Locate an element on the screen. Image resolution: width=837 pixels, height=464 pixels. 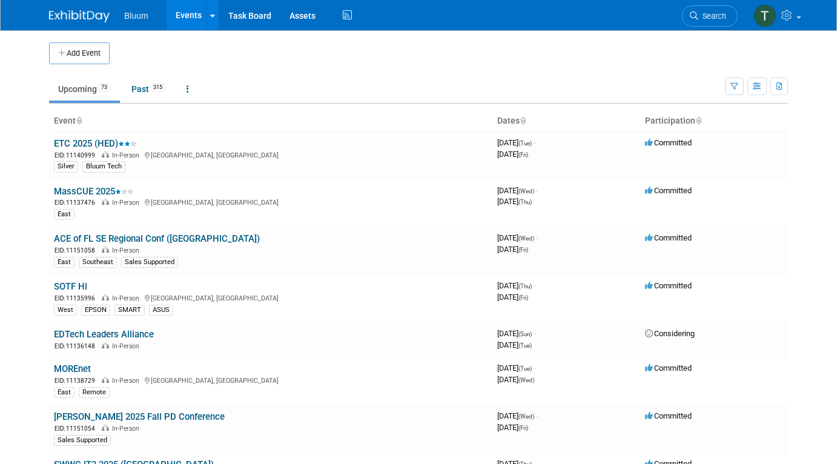
span: 73 is located at coordinates (104, 87).